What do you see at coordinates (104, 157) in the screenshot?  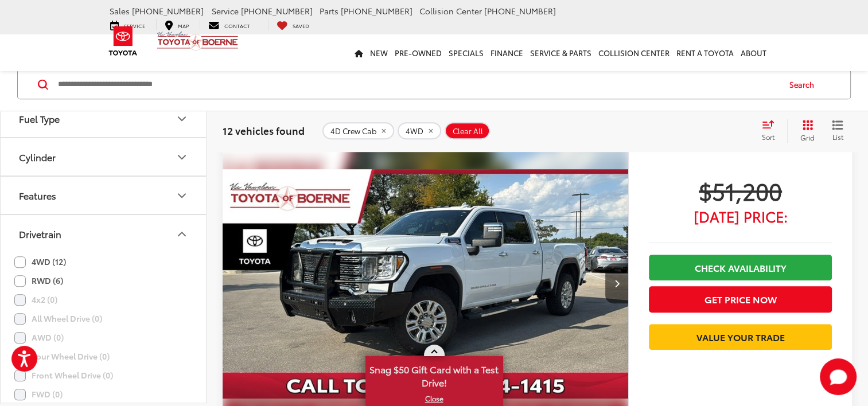 I see `button: CylinderCylinder` at bounding box center [104, 157].